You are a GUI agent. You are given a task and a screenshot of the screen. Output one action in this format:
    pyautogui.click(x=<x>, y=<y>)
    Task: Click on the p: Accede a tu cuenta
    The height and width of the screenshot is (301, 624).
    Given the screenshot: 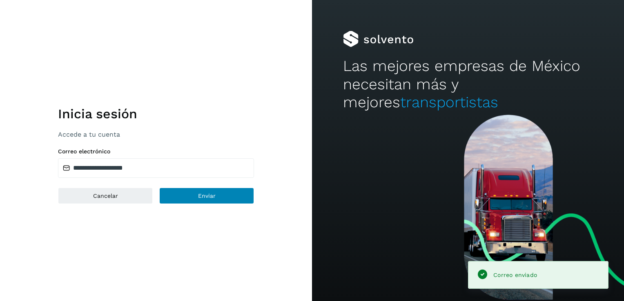 What is the action you would take?
    pyautogui.click(x=156, y=134)
    